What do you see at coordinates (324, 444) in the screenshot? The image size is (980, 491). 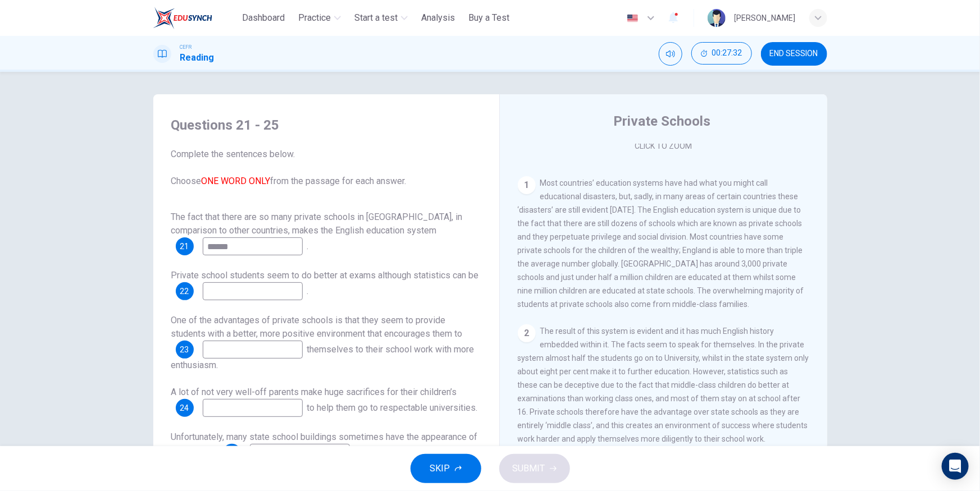 I see `span: Unfortunately, many state school buildings sometimes have the appearance of an industrial` at bounding box center [324, 444].